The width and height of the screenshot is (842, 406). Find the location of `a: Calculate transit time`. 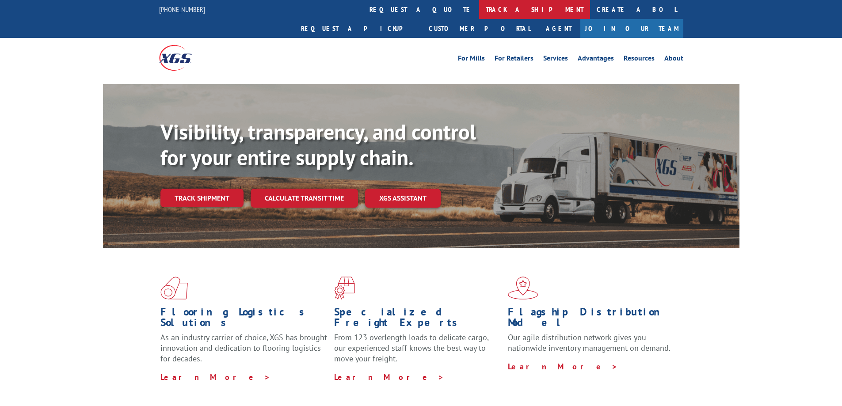

a: Calculate transit time is located at coordinates (304, 198).